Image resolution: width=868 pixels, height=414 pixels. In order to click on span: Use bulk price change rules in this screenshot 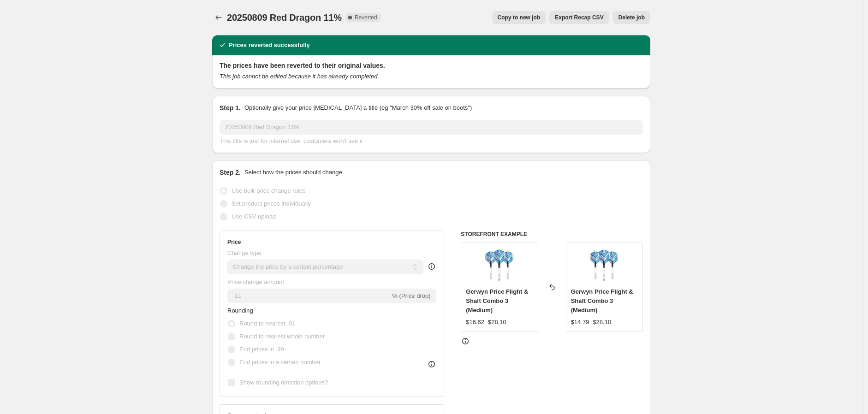, I will do `click(268, 191)`.